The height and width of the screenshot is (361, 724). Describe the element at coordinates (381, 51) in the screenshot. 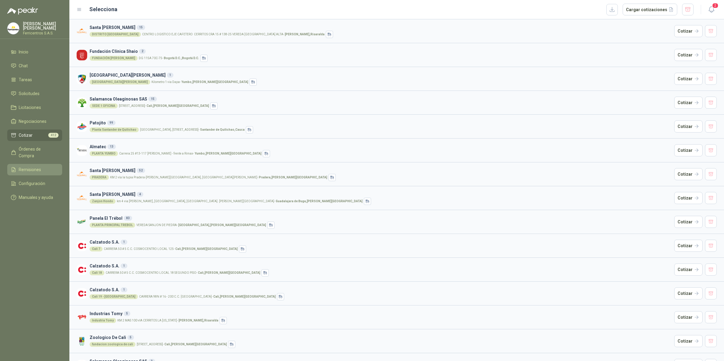

I see `h3: Fundación Clínica Shaio` at that location.